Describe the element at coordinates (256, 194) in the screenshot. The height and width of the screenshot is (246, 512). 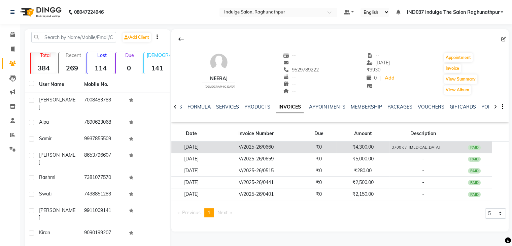
I see `td: V/2025-26/0401` at that location.